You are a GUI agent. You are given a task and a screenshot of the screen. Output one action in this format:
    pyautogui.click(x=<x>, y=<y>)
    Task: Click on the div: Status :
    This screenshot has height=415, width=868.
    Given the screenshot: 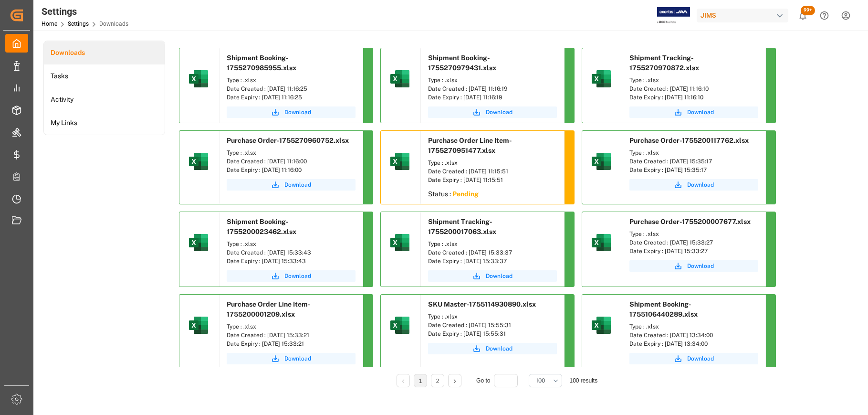 What is the action you would take?
    pyautogui.click(x=492, y=195)
    